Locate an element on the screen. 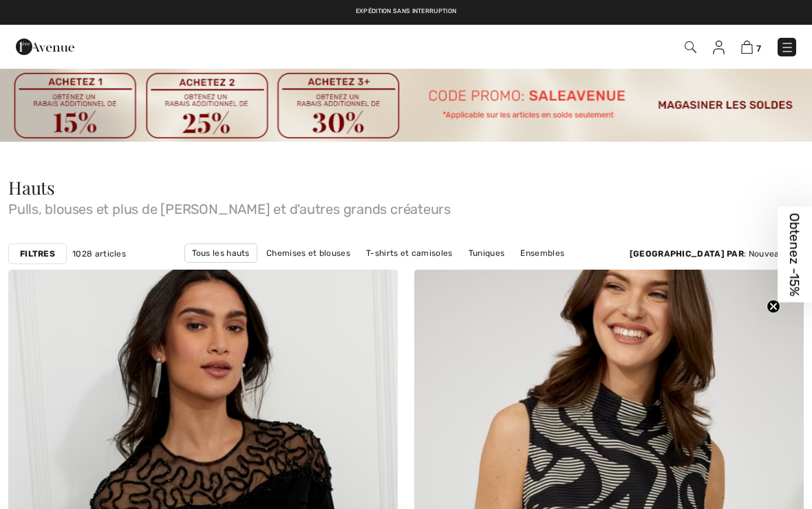 The width and height of the screenshot is (812, 509). a: 1ère Avenue is located at coordinates (45, 46).